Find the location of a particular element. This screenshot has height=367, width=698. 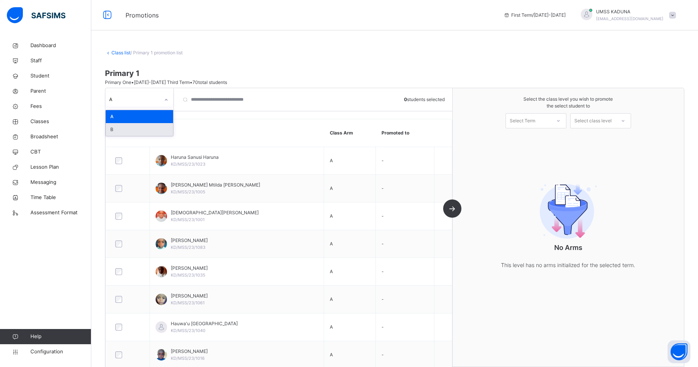

span: KD/MSS/23/1040 is located at coordinates (188, 331).